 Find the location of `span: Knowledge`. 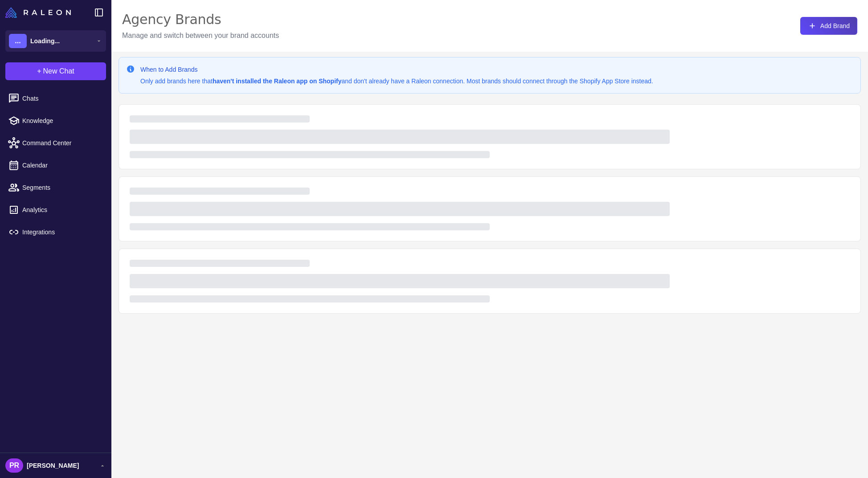

span: Knowledge is located at coordinates (62, 121).